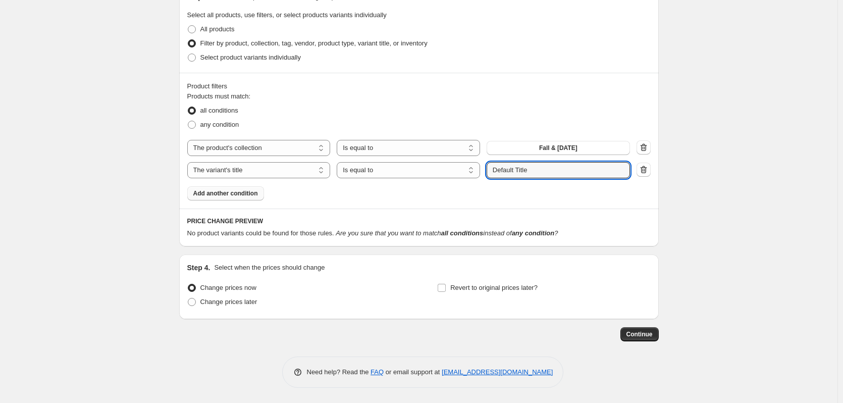  Describe the element at coordinates (494, 287) in the screenshot. I see `span: Revert to original prices later?` at that location.